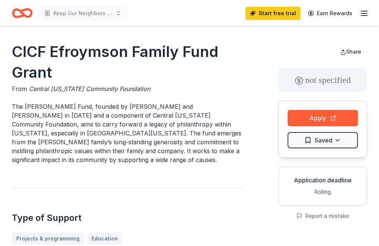  What do you see at coordinates (350, 52) in the screenshot?
I see `button: Share` at bounding box center [350, 52].